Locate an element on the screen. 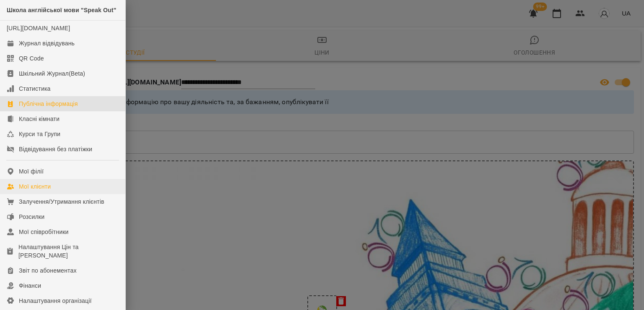 The image size is (644, 310). div: Курси та Групи is located at coordinates (40, 134).